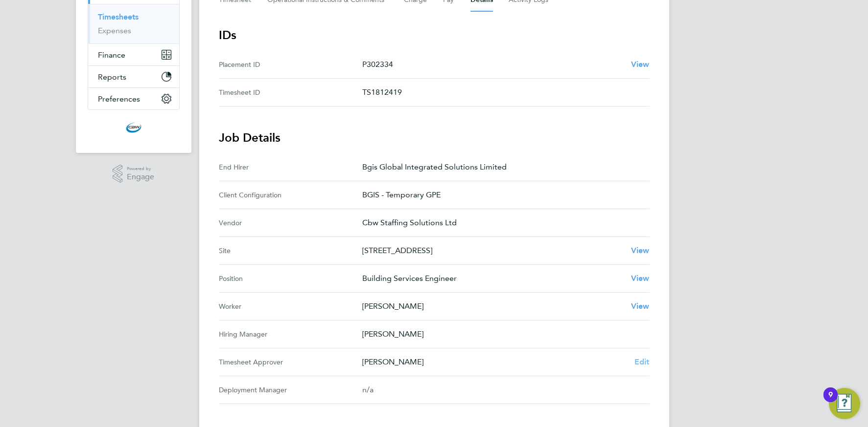 This screenshot has height=427, width=868. Describe the element at coordinates (642, 363) in the screenshot. I see `a: Edit` at that location.